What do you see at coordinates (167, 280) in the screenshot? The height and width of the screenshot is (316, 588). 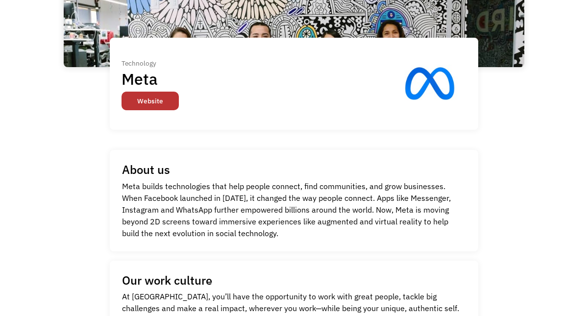 I see `h1: Our work culture` at bounding box center [167, 280].